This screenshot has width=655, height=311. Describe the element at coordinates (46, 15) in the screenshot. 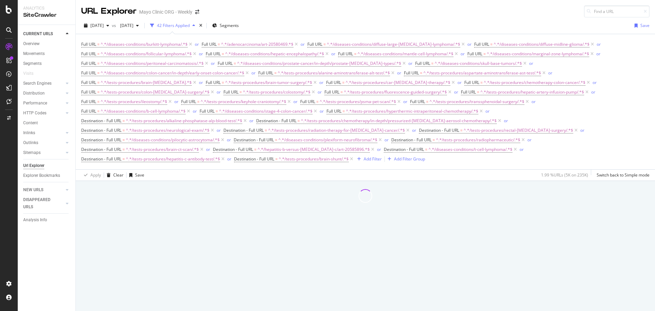

I see `div: SiteCrawler` at that location.